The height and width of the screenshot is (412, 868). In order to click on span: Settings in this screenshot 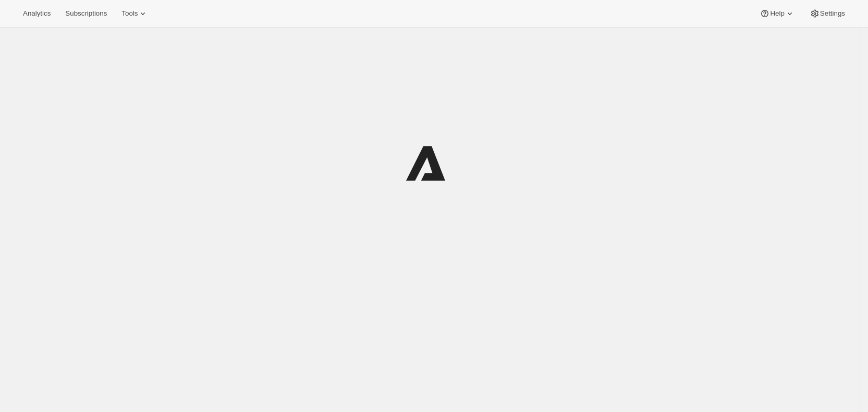, I will do `click(832, 14)`.